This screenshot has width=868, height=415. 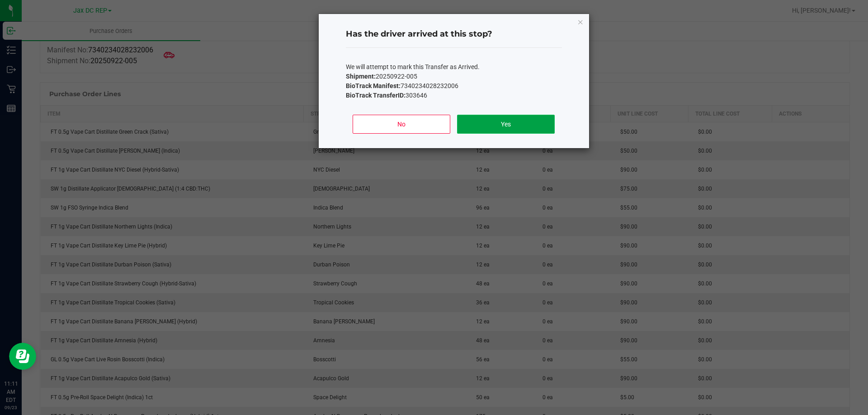 I want to click on button: Yes, so click(x=505, y=124).